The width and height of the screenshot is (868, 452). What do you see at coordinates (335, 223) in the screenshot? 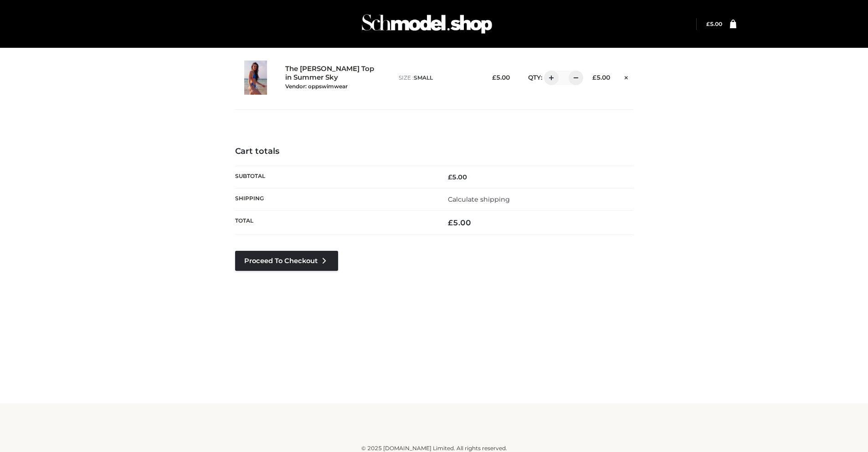
I see `th: Total` at bounding box center [335, 223].